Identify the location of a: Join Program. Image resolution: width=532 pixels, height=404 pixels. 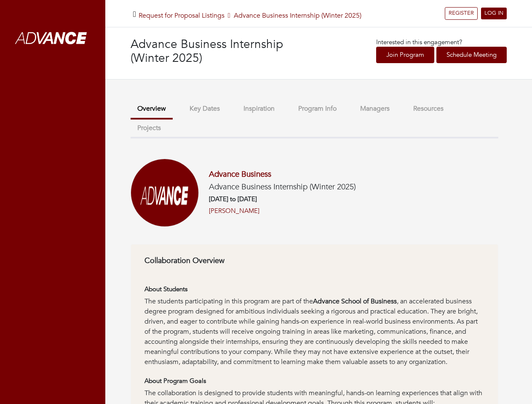
(405, 55).